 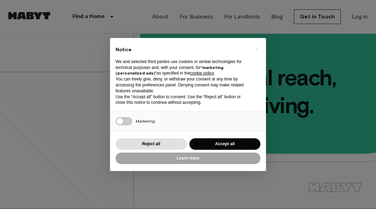 What do you see at coordinates (145, 121) in the screenshot?
I see `span: Marketing` at bounding box center [145, 121].